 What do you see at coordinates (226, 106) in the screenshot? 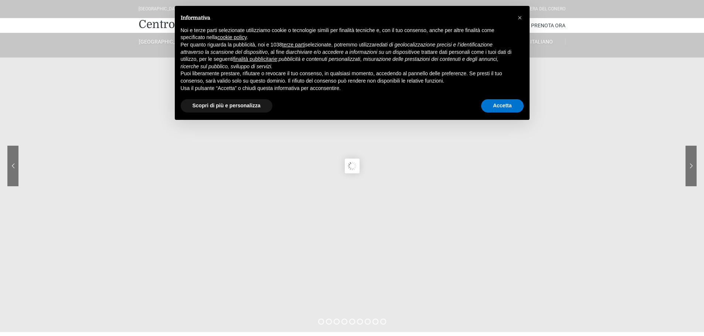
I see `button: Scopri di più e personalizza` at bounding box center [226, 106].